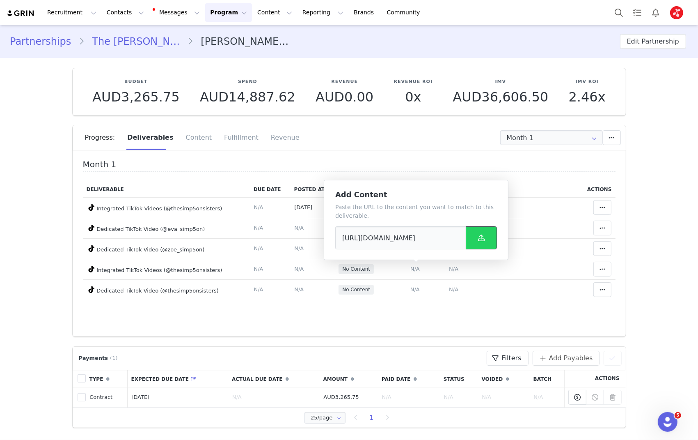 This screenshot has width=698, height=440. What do you see at coordinates (344, 82) in the screenshot?
I see `p: Revenue` at bounding box center [344, 82].